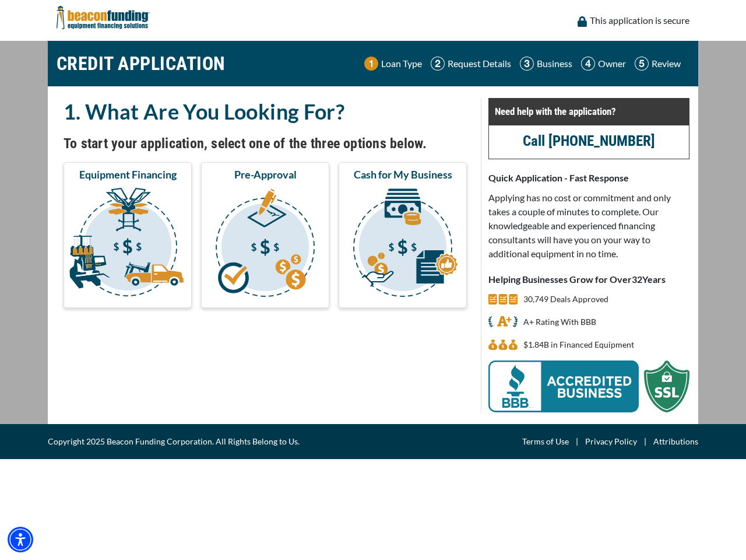  I want to click on span: Equipment Financing, so click(127, 175).